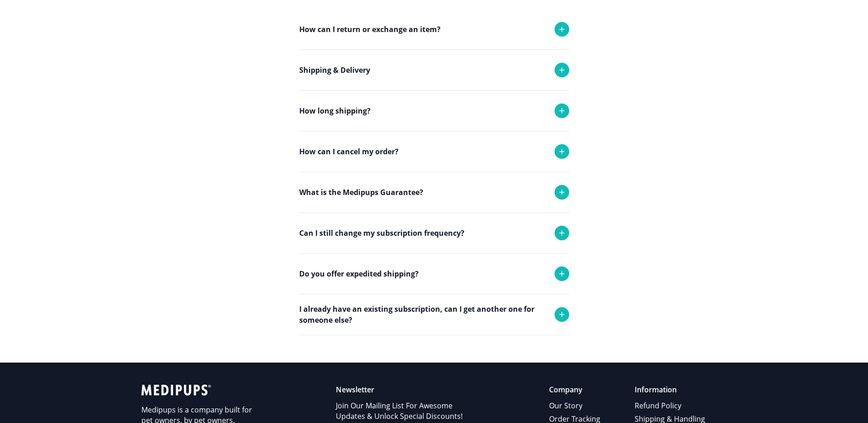  What do you see at coordinates (361, 192) in the screenshot?
I see `p: What is the Medipups Guarantee?` at bounding box center [361, 192].